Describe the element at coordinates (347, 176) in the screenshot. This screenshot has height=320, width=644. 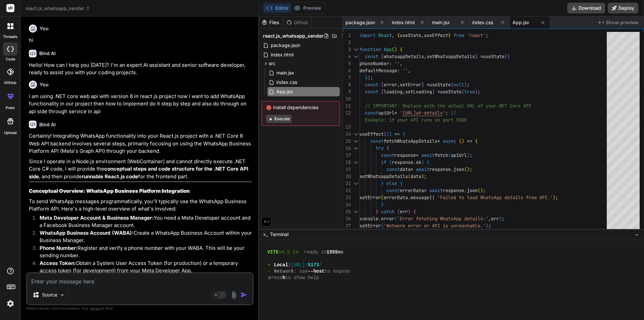
I see `div: 20` at that location.